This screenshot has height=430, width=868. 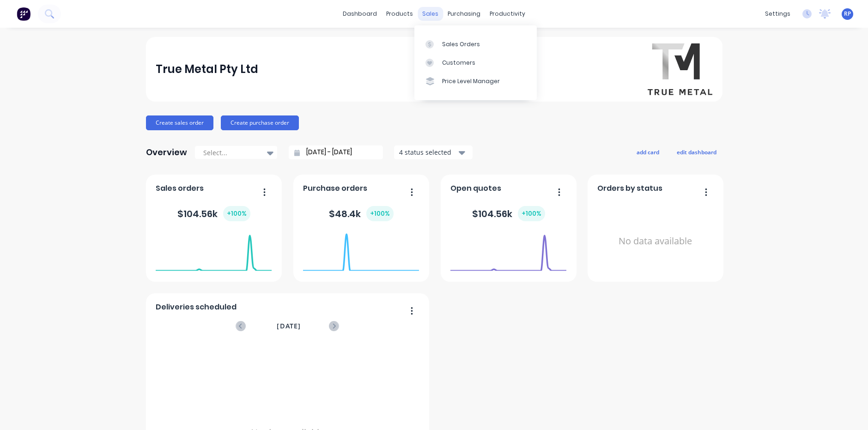 I want to click on span: Purchase orders, so click(x=335, y=188).